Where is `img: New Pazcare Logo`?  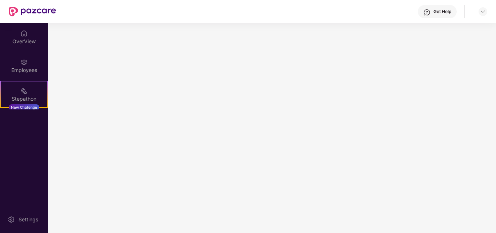
img: New Pazcare Logo is located at coordinates (32, 12).